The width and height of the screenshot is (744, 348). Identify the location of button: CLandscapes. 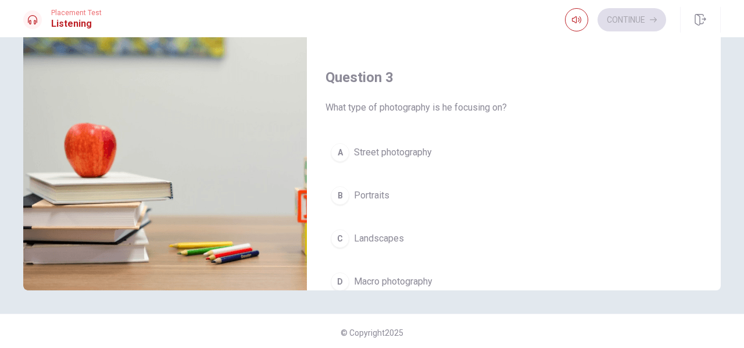
(514, 238).